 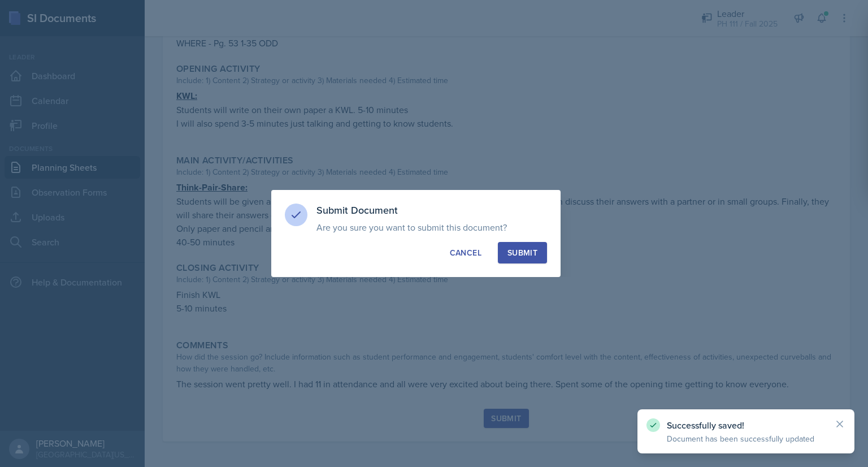 I want to click on div: Submit, so click(x=522, y=253).